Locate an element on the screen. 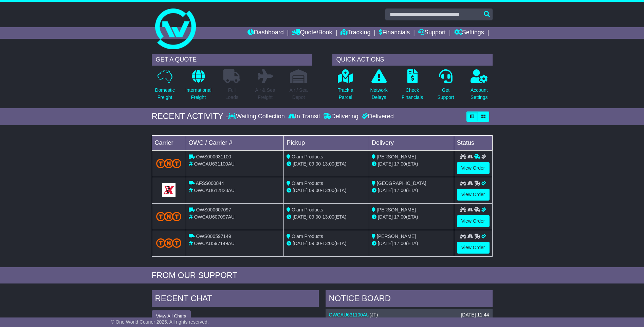 The image size is (644, 327). a: CheckFinancials is located at coordinates (412, 87).